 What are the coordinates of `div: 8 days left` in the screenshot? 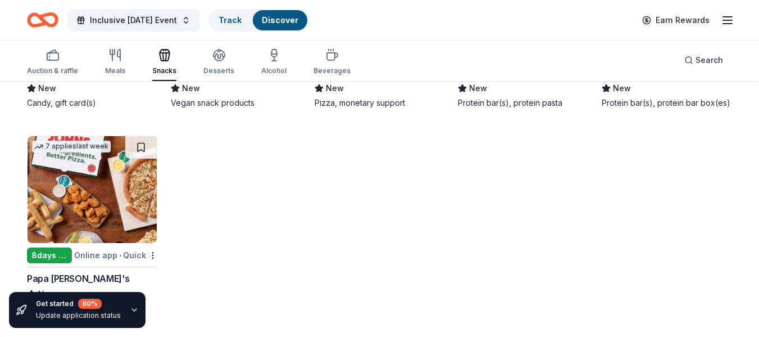 It's located at (49, 255).